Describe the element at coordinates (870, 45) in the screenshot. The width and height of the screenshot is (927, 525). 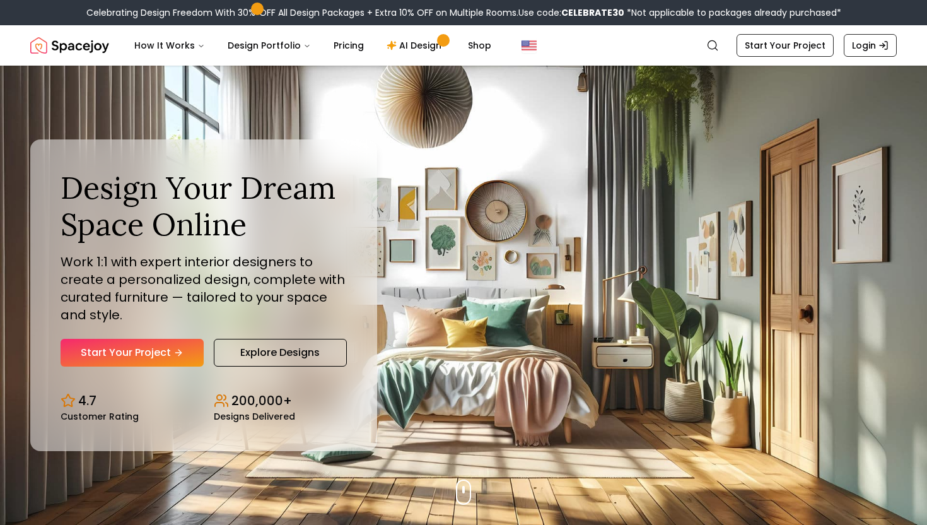
I see `a: Login` at that location.